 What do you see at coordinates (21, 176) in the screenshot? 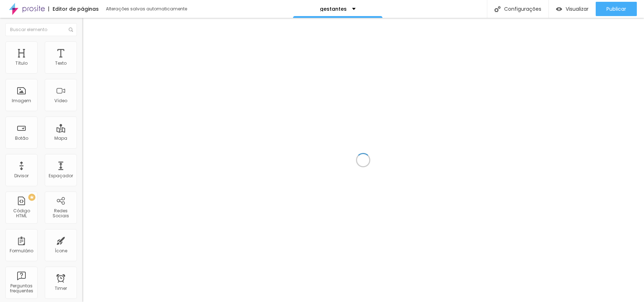
I see `div: Divisor` at bounding box center [21, 176].